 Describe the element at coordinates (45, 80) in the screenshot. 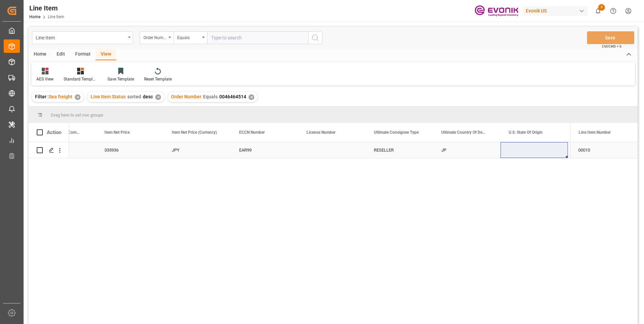

I see `div: AES View` at that location.